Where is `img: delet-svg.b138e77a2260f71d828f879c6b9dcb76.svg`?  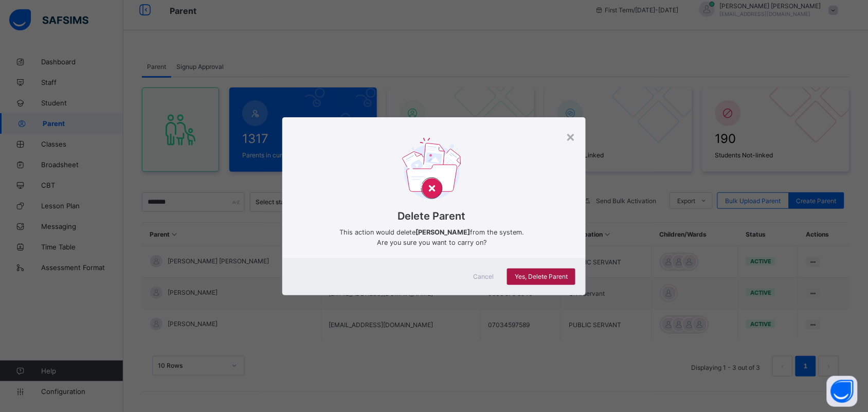 img: delet-svg.b138e77a2260f71d828f879c6b9dcb76.svg is located at coordinates (432, 171).